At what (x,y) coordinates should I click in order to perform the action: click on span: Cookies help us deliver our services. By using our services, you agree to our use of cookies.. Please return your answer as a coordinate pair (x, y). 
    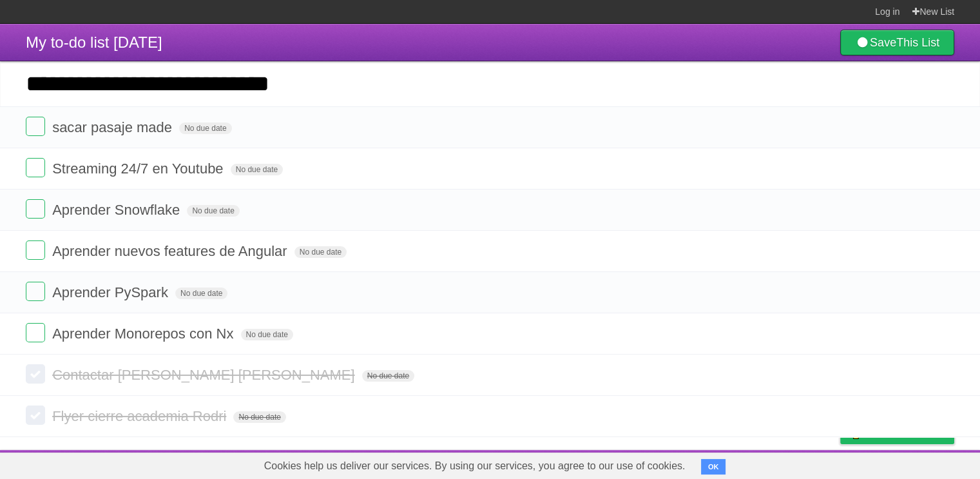
    Looking at the image, I should click on (475, 466).